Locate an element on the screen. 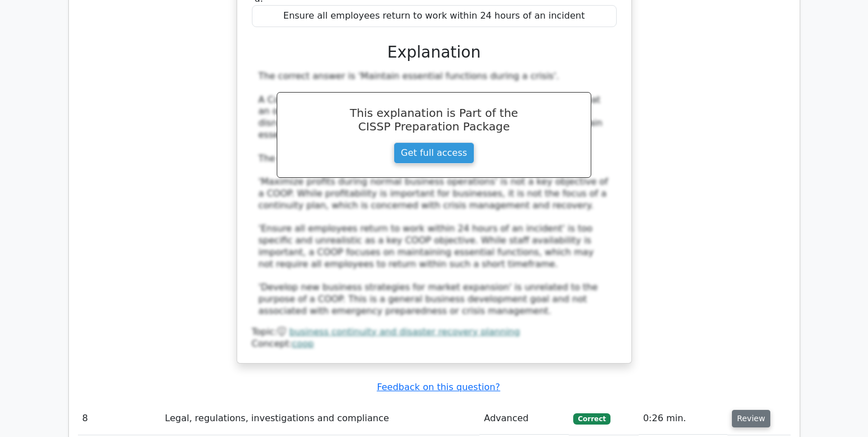 This screenshot has width=868, height=437. div: Ensure all employees return to work within 24 hours of an incident is located at coordinates (435, 16).